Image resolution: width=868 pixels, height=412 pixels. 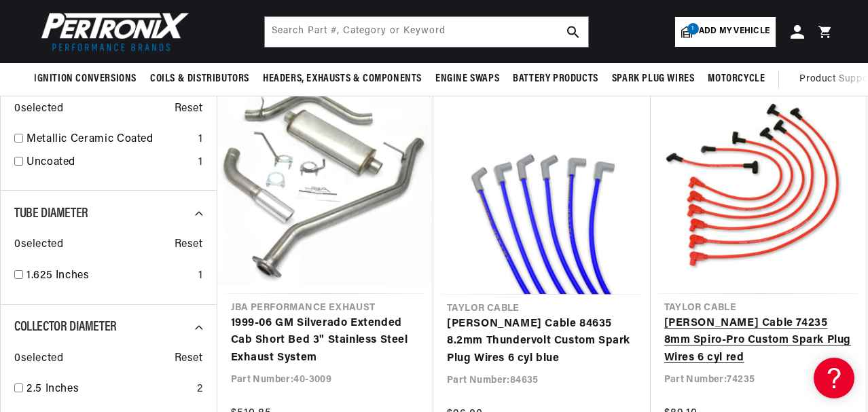 What do you see at coordinates (51, 214) in the screenshot?
I see `span: Tube Diameter` at bounding box center [51, 214].